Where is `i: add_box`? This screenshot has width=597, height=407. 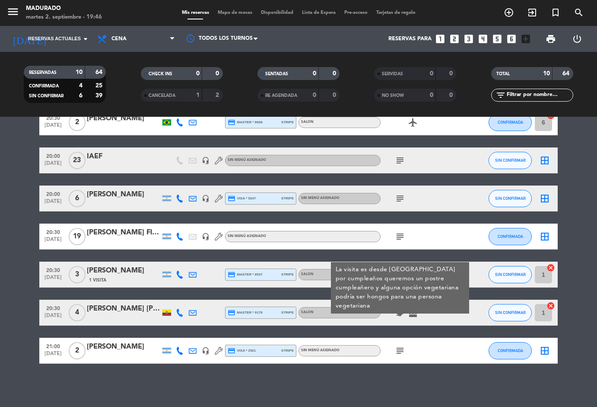
i: add_box is located at coordinates (526, 39).